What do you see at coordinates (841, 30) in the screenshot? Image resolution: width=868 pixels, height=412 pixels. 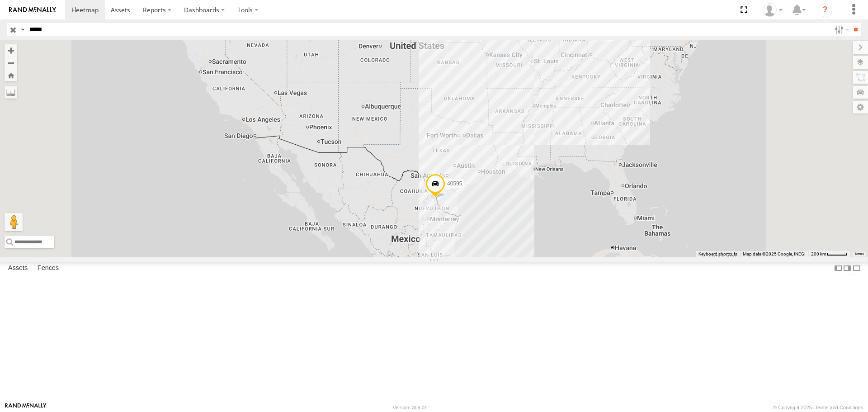 I see `label: Search Filter Options` at bounding box center [841, 30].